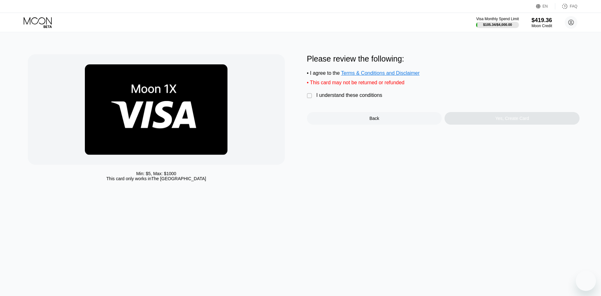  What do you see at coordinates (349, 95) in the screenshot?
I see `div: I understand these conditions` at bounding box center [349, 95].